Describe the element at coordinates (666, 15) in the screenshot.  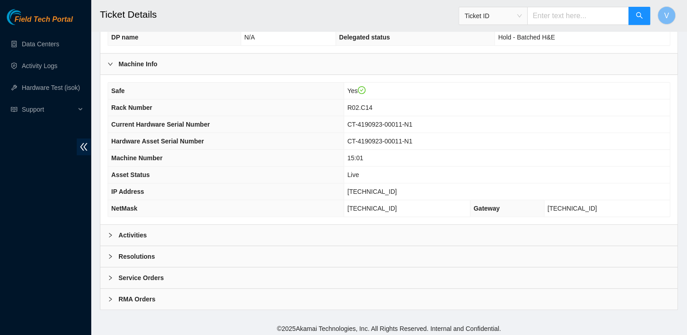
I see `span: V` at that location.